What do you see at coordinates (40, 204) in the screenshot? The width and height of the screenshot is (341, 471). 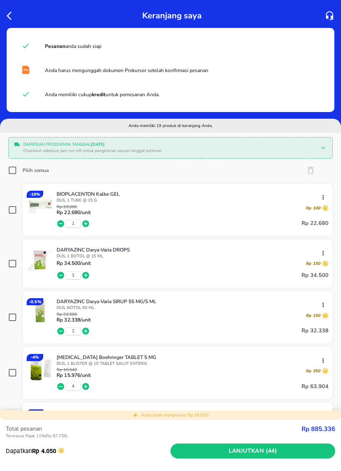 I see `img: BIOPLACENTON Kalbe GEL` at bounding box center [40, 204].